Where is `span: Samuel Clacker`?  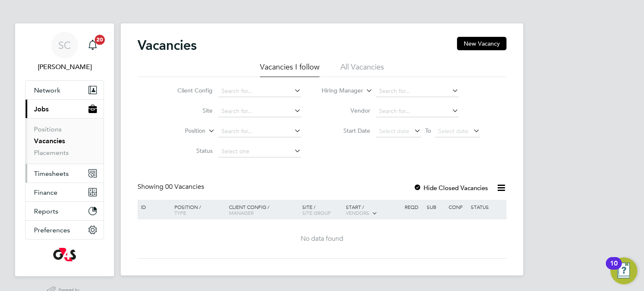 span: Samuel Clacker is located at coordinates (64, 67).